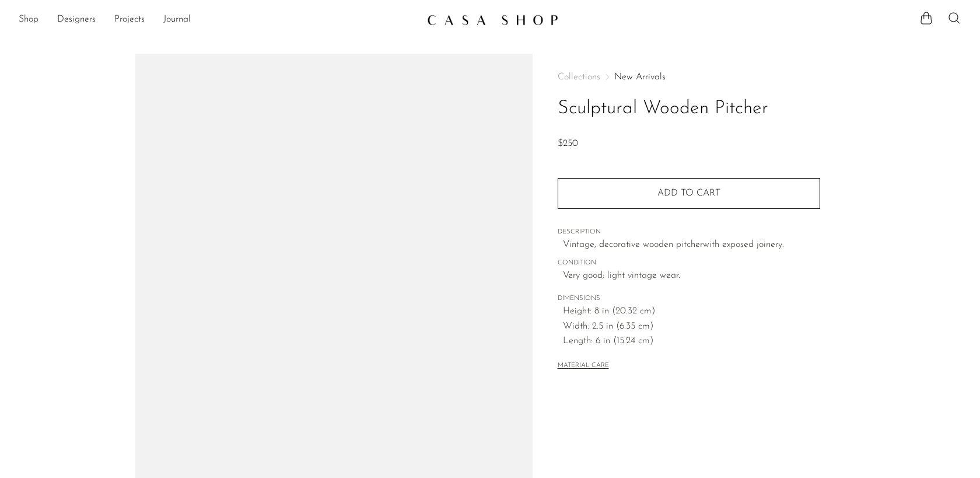 Image resolution: width=980 pixels, height=478 pixels. I want to click on a: New Arrivals, so click(640, 77).